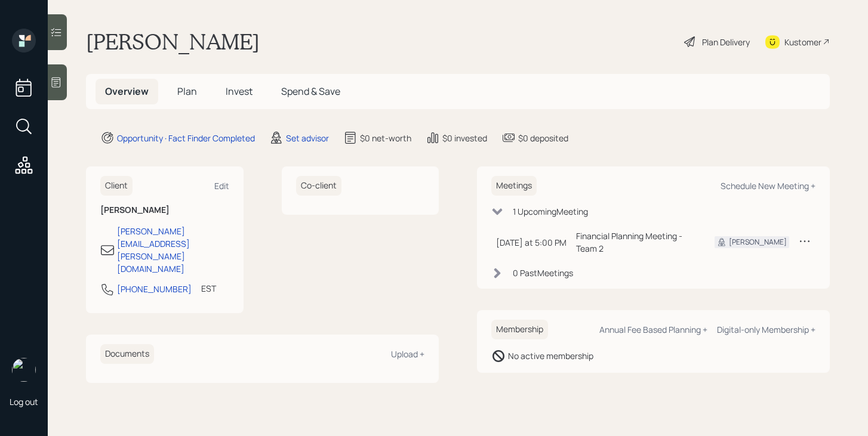 This screenshot has height=436, width=868. I want to click on div: Schedule New Meeting +, so click(768, 186).